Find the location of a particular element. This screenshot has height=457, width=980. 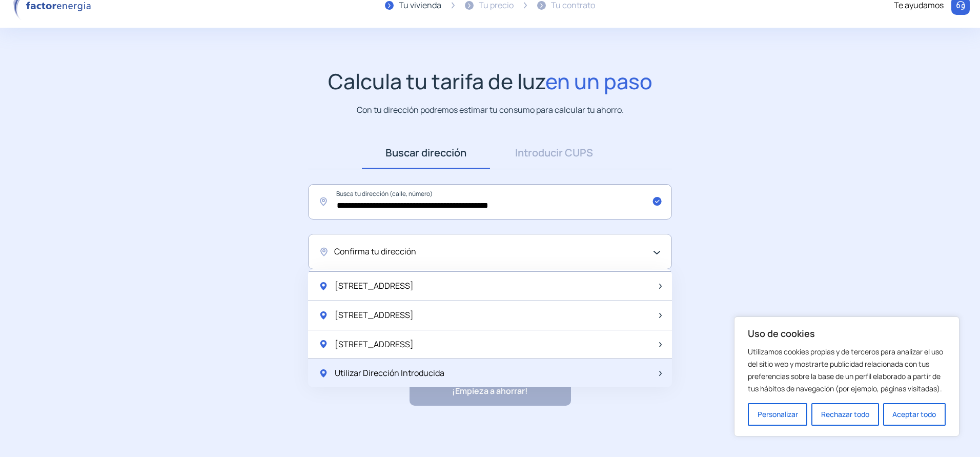

img: Trustpilot is located at coordinates (552, 425).